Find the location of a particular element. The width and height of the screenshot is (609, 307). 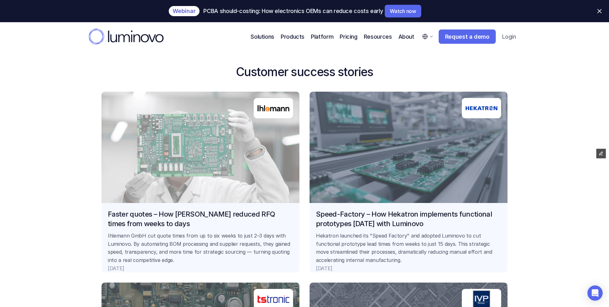

p: About is located at coordinates (407, 36).